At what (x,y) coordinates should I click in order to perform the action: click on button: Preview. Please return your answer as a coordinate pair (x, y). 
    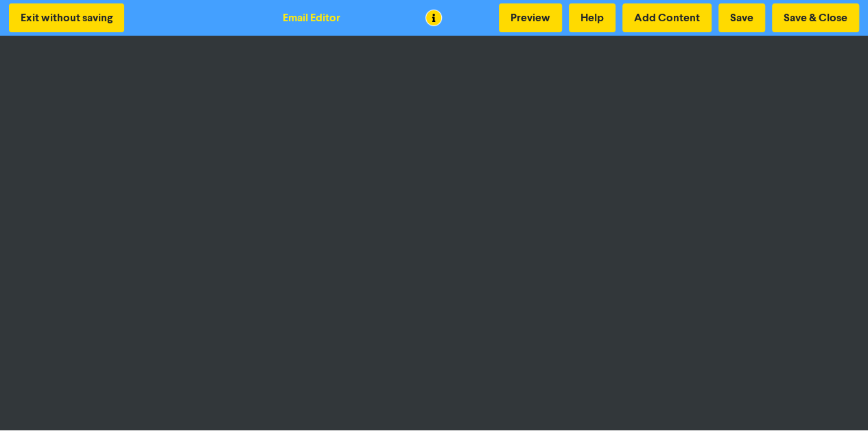
    Looking at the image, I should click on (530, 18).